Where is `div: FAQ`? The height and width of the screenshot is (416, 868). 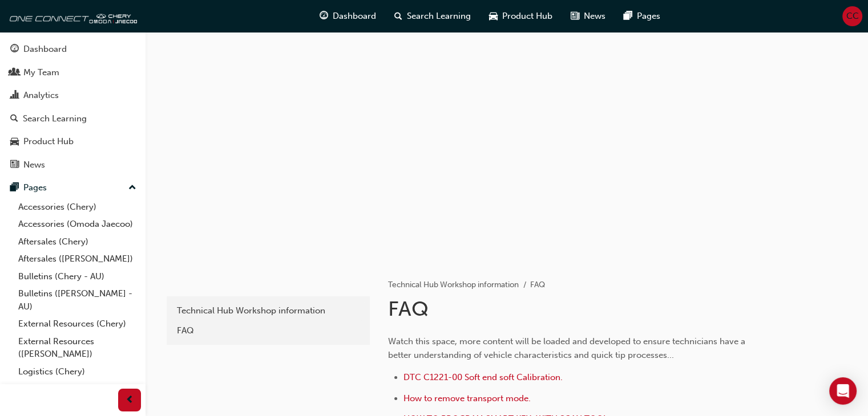
div: FAQ is located at coordinates (268, 331).